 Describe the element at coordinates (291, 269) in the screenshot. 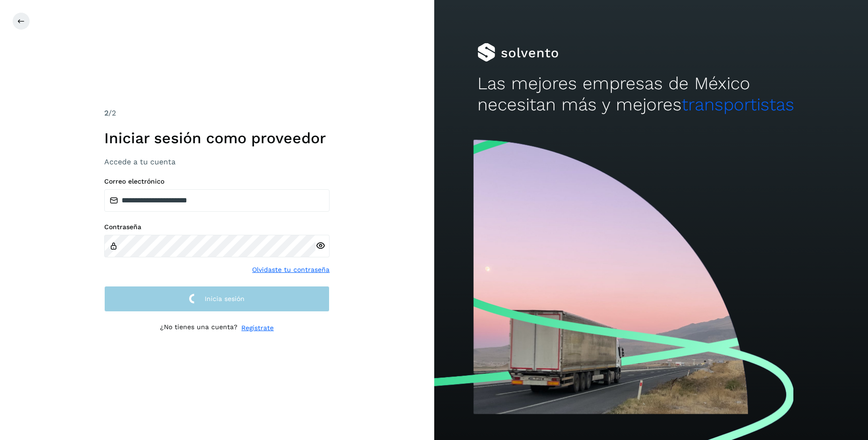

I see `a: Olvidaste tu contraseña` at that location.